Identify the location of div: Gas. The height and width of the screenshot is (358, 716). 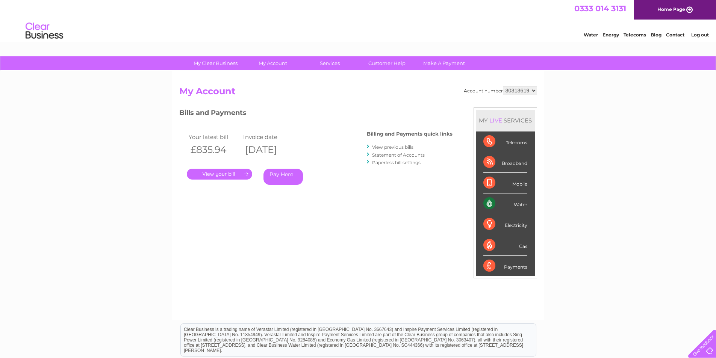
(505, 246).